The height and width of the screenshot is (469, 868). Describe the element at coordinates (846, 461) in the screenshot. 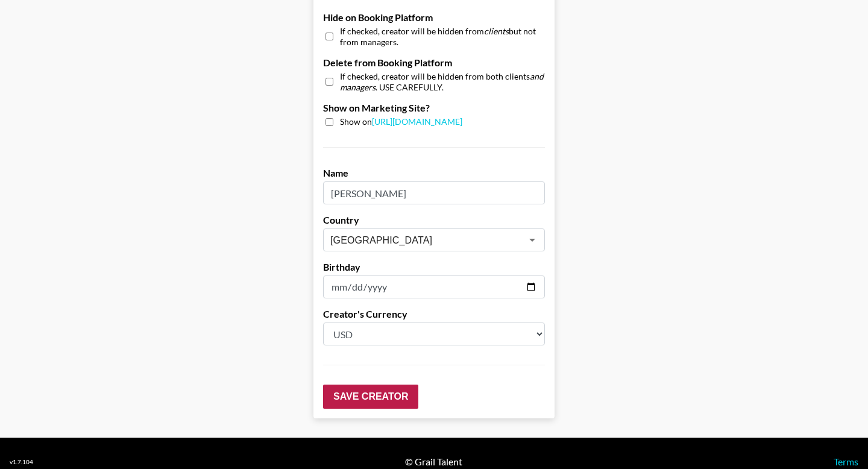

I see `a: Terms` at that location.